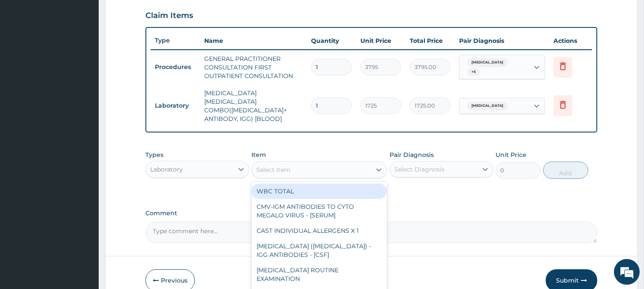 Image resolution: width=644 pixels, height=289 pixels. I want to click on button: Add, so click(566, 170).